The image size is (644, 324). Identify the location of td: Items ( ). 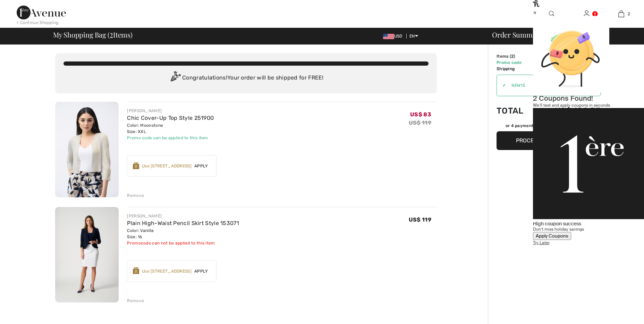
(516, 56).